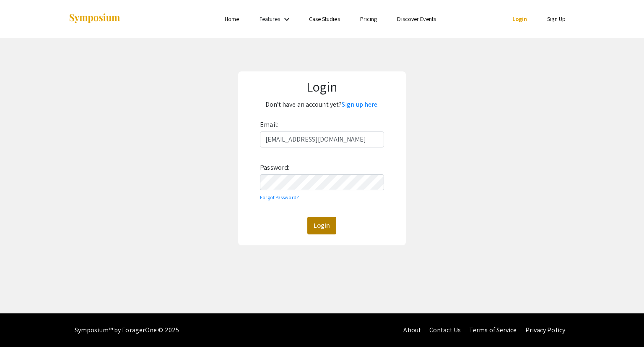  I want to click on a: Sign Up, so click(556, 19).